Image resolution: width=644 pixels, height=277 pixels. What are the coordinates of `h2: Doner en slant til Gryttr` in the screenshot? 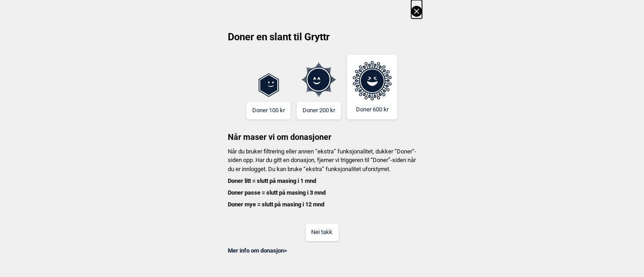 It's located at (322, 40).